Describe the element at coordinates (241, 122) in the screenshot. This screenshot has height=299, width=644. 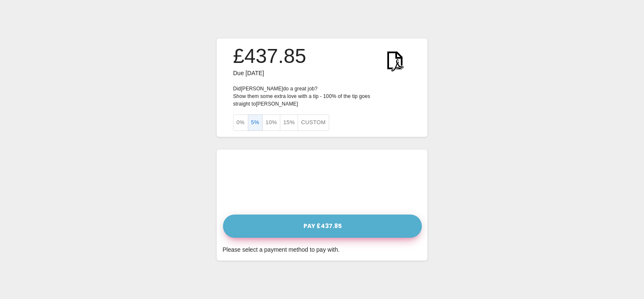
I see `button: 0%` at that location.